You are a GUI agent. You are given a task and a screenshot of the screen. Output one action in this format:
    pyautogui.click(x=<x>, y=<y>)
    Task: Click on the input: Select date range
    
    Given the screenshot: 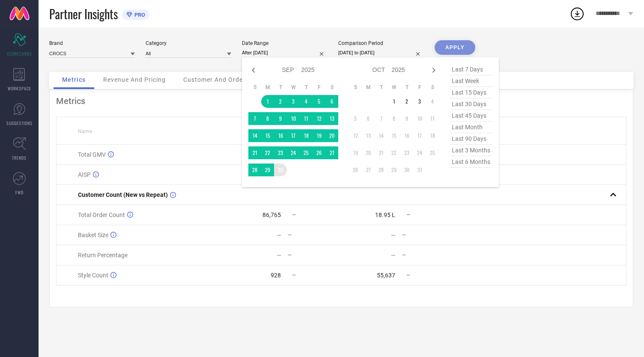 What is the action you would take?
    pyautogui.click(x=284, y=53)
    